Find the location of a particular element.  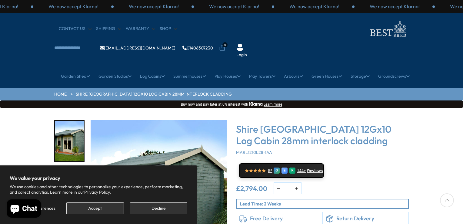

a: Privacy Policy. is located at coordinates (98, 192).